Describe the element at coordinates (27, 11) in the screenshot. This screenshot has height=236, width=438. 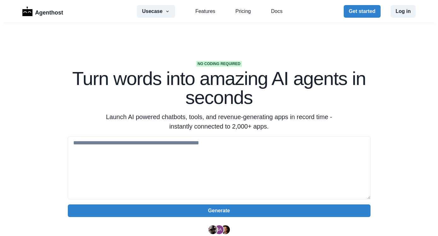
I see `img: Logo` at that location.